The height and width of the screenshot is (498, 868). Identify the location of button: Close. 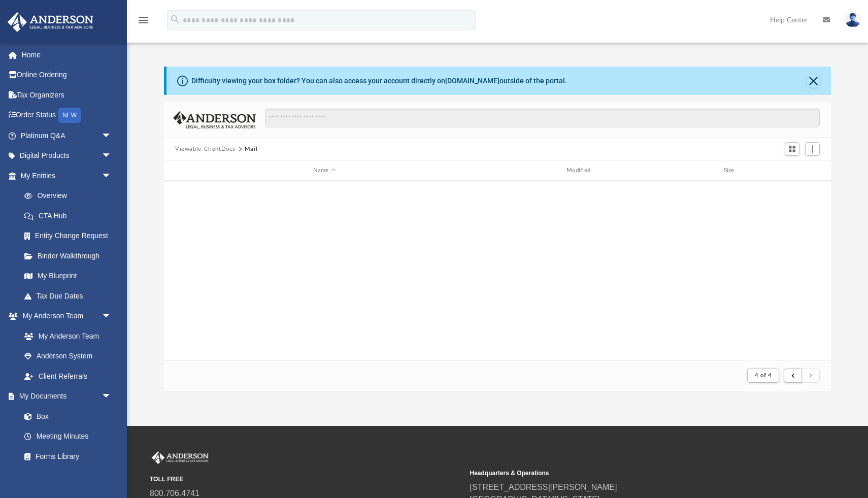
(813, 81).